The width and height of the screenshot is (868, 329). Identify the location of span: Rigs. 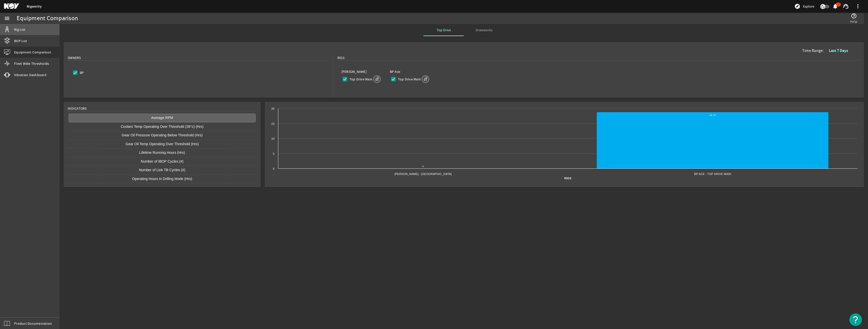
(341, 57).